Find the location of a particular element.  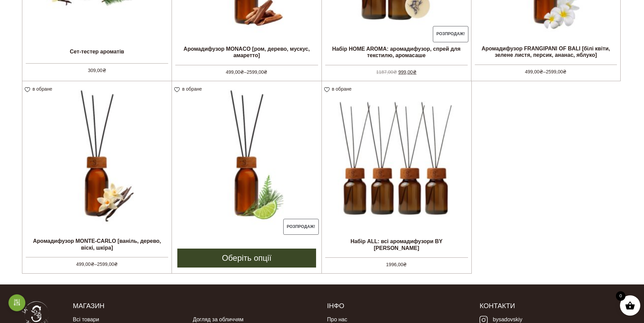

h5: Інфо is located at coordinates (398, 306).